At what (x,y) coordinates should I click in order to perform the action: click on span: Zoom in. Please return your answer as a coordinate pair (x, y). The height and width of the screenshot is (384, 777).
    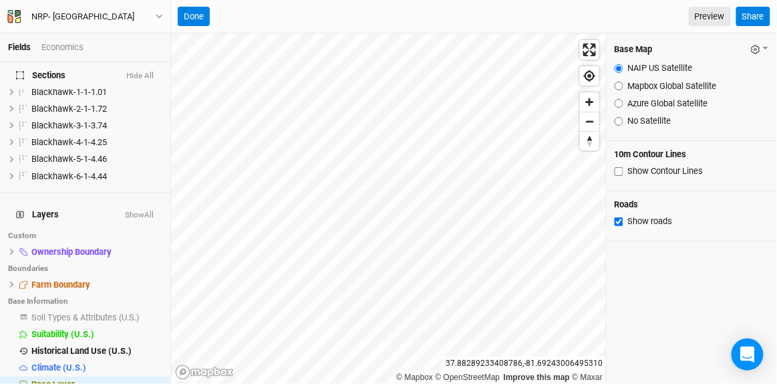
    Looking at the image, I should click on (590, 102).